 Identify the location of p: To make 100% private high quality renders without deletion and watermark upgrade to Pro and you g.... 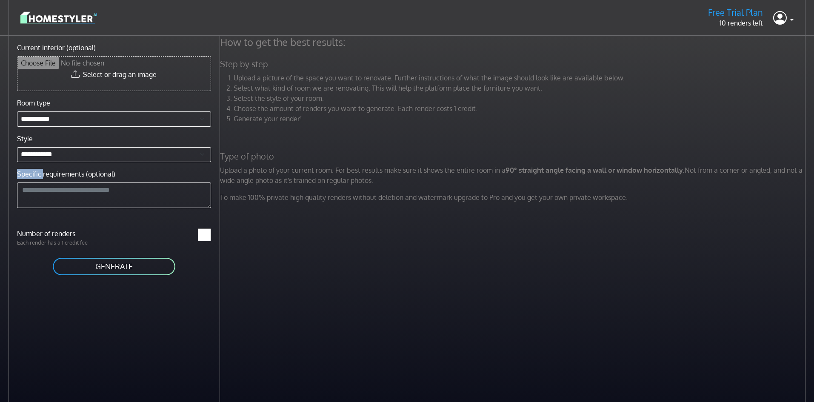
(514, 197).